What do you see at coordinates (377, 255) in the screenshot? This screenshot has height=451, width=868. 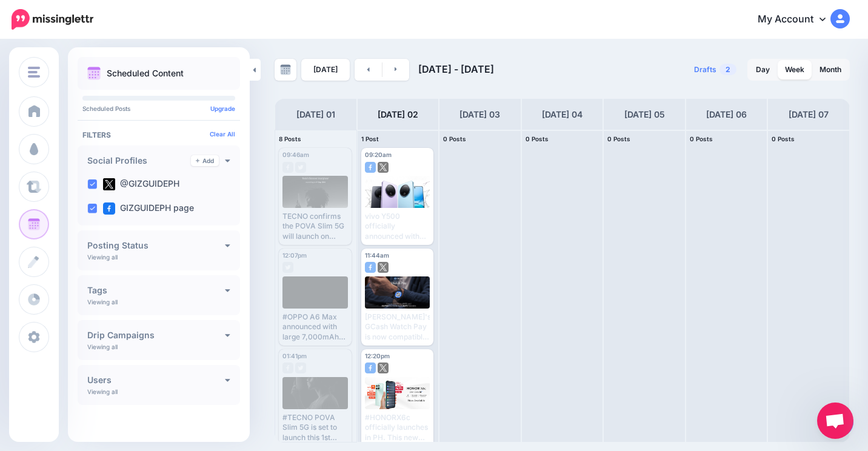 I see `span: 11:44am` at bounding box center [377, 255].